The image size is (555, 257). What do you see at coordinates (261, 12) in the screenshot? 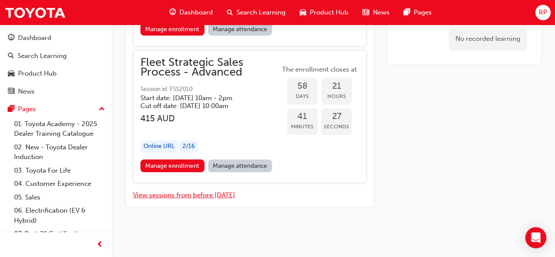
I see `span: Search Learning` at bounding box center [261, 12].